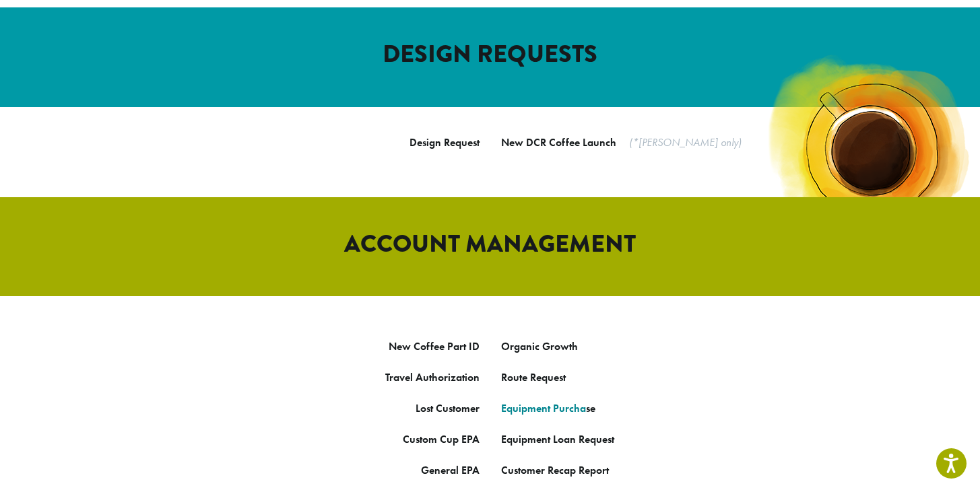 The width and height of the screenshot is (980, 492). Describe the element at coordinates (447, 408) in the screenshot. I see `strong: Lost Customer` at that location.